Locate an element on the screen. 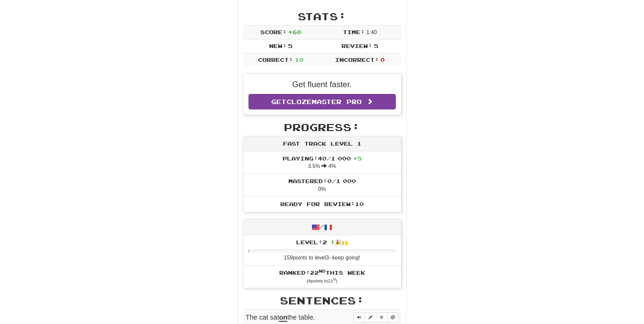  sup: st is located at coordinates (335, 279).